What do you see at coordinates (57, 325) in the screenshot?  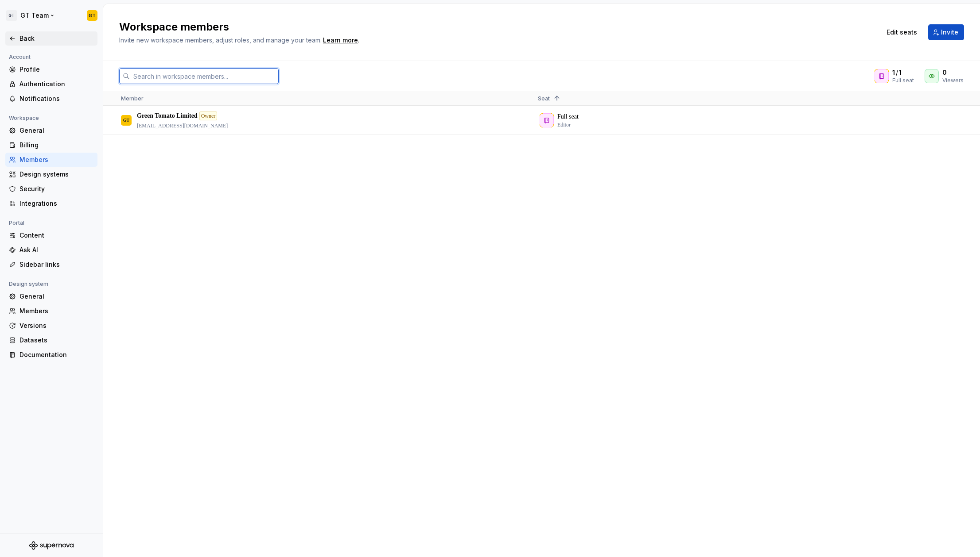 I see `div: Versions` at bounding box center [57, 325].